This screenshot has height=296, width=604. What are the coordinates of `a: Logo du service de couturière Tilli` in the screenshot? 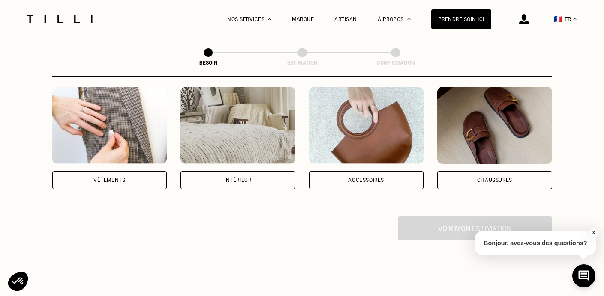 It's located at (60, 19).